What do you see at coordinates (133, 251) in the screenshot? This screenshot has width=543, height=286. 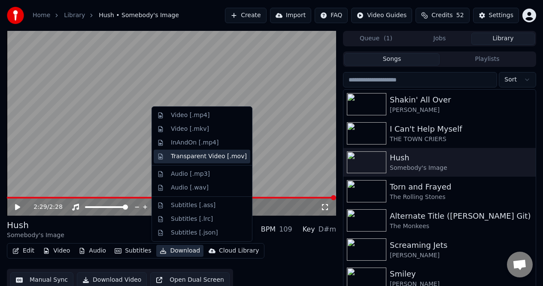 I see `button: Subtitles` at bounding box center [133, 251].